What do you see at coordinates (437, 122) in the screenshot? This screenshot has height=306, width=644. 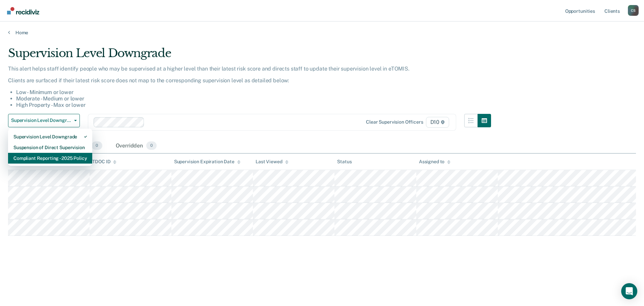 I see `span: D10` at bounding box center [437, 122].